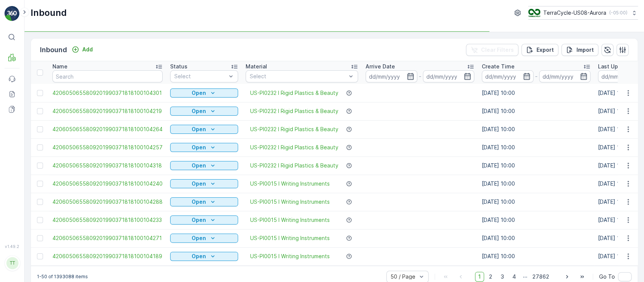 The image size is (644, 282). Describe the element at coordinates (107, 238) in the screenshot. I see `a: 4206050655809201990371818100104271` at that location.